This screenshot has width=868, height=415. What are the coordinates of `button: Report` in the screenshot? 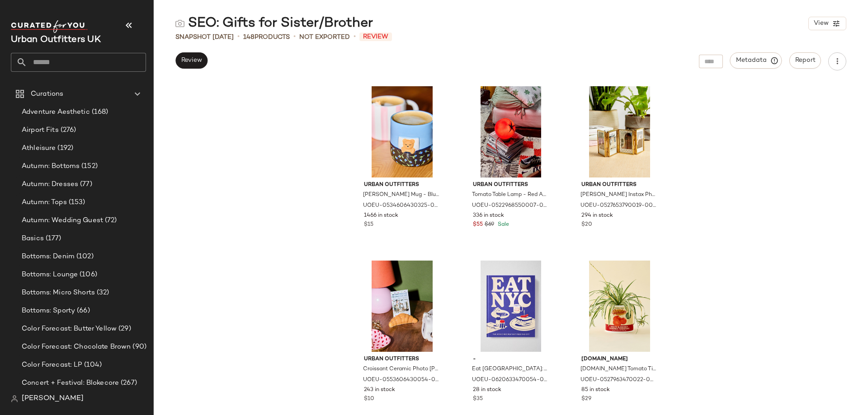 It's located at (805, 61).